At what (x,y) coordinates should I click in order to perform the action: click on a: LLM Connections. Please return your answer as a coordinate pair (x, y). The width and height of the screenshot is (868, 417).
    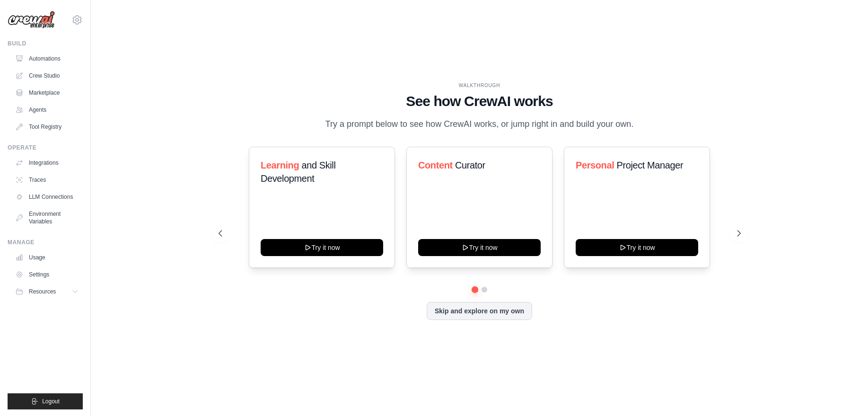
    Looking at the image, I should click on (47, 197).